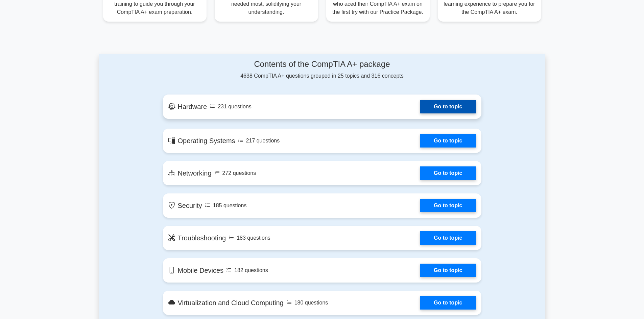 This screenshot has height=319, width=644. I want to click on h4: Contents of the CompTIA A+ package, so click(322, 64).